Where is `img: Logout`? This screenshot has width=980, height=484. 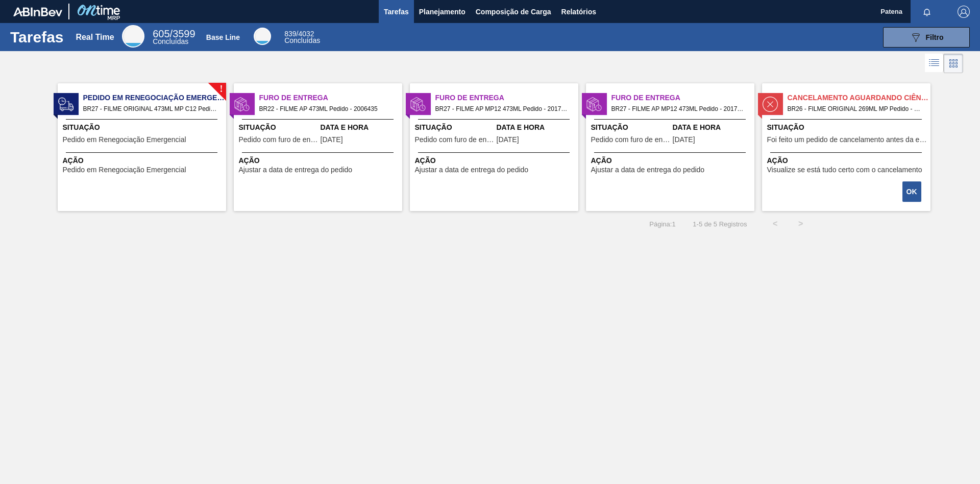 img: Logout is located at coordinates (963, 12).